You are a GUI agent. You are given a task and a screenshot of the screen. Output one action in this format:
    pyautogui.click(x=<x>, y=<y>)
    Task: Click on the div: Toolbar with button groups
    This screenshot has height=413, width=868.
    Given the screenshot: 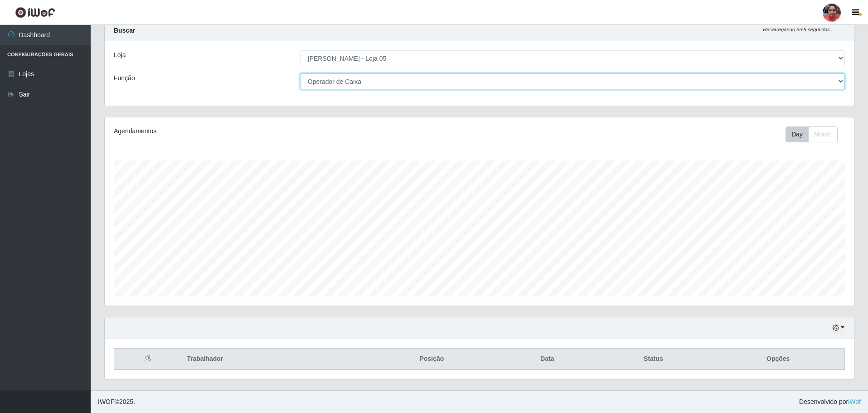 What is the action you would take?
    pyautogui.click(x=814, y=134)
    